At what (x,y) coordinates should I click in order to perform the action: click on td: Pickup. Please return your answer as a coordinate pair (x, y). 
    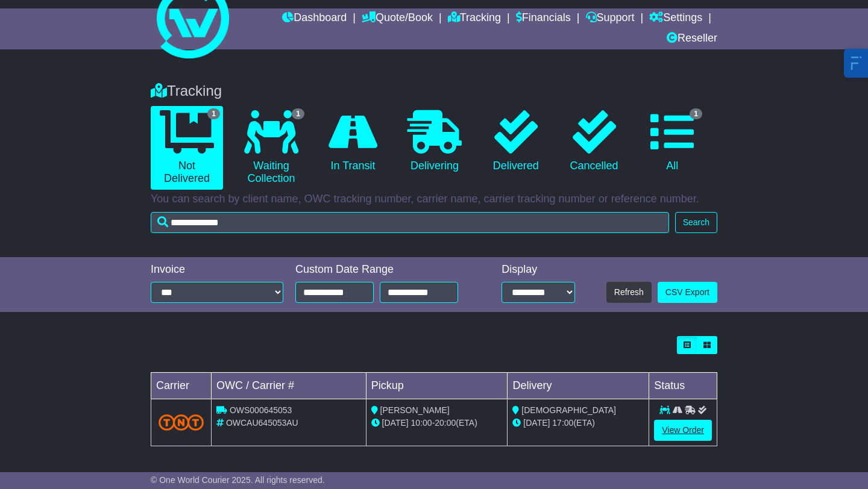
    Looking at the image, I should click on (437, 387).